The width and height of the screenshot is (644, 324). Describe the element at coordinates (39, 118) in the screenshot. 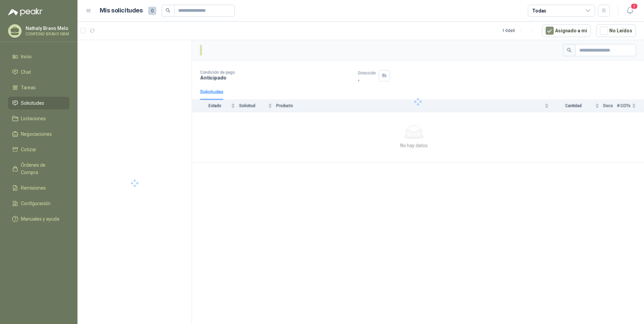

I see `a: Licitaciones` at that location.